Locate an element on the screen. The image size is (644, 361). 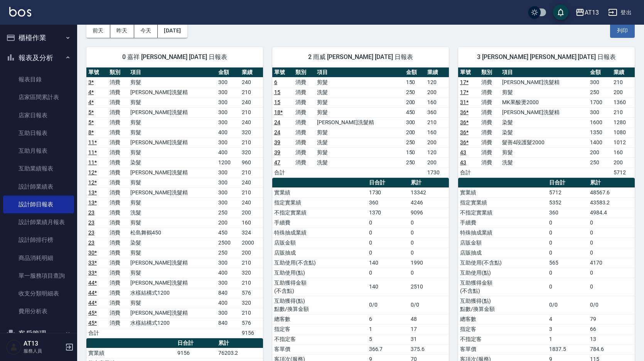
a: 費用分析表 is located at coordinates (38, 311).